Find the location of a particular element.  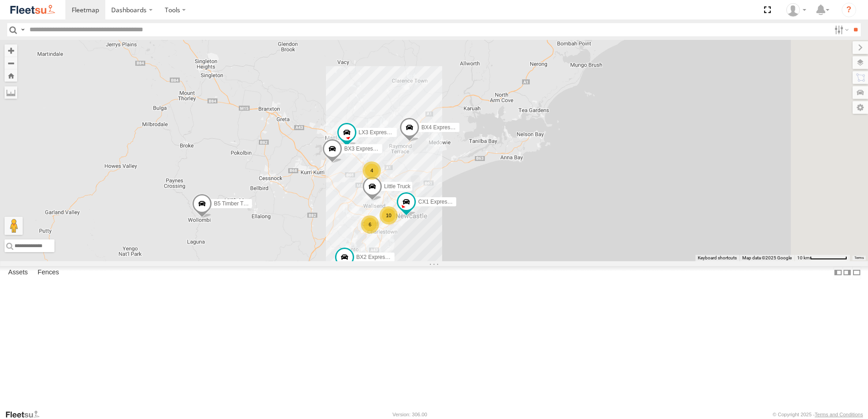

button: Map Scale: 10 km per 78 pixels is located at coordinates (822, 258).